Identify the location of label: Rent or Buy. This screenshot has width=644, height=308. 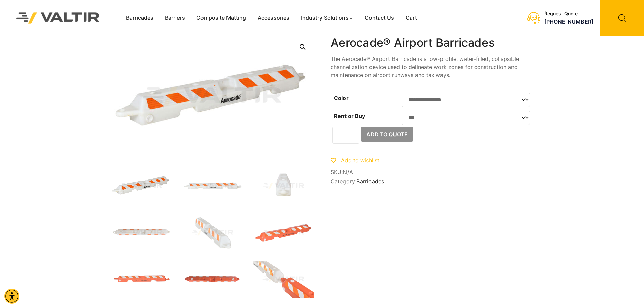
(349, 116).